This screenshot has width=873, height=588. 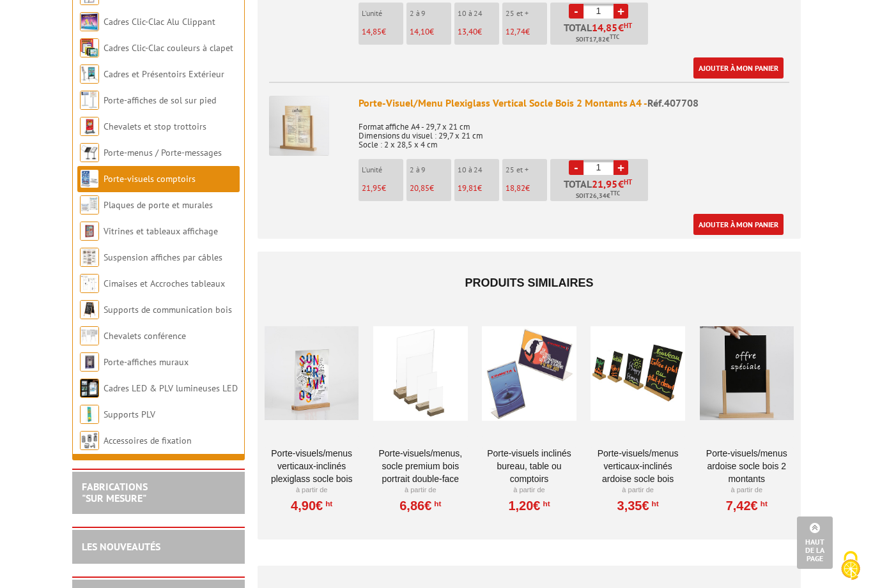 I want to click on span: 26,34, so click(x=597, y=196).